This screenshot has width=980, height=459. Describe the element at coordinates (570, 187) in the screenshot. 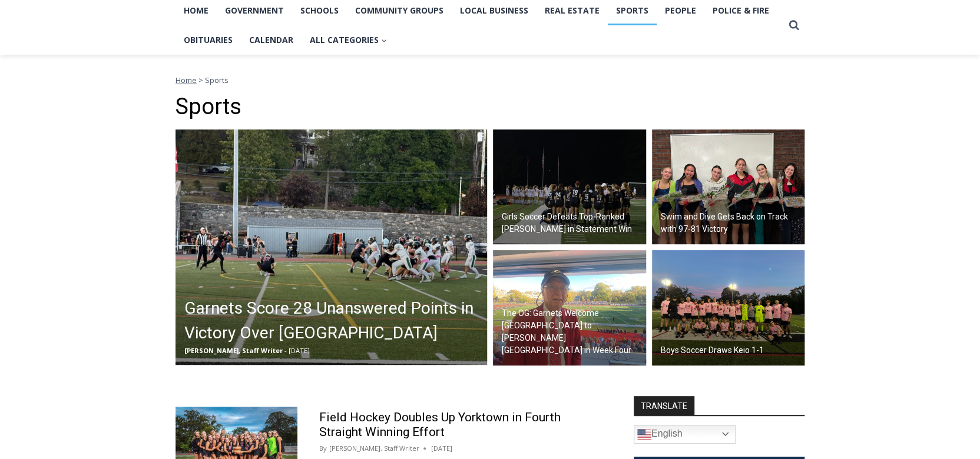

I see `img: (PHOTO: The Rye Girls Soccer team from September 27, 2025. Credit: Alvar Lee.)` at that location.